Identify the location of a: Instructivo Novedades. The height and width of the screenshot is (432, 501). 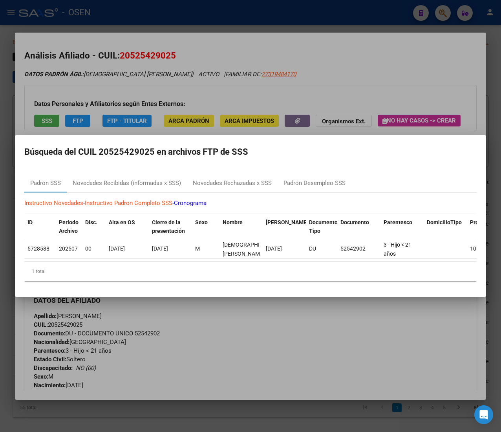
(54, 203).